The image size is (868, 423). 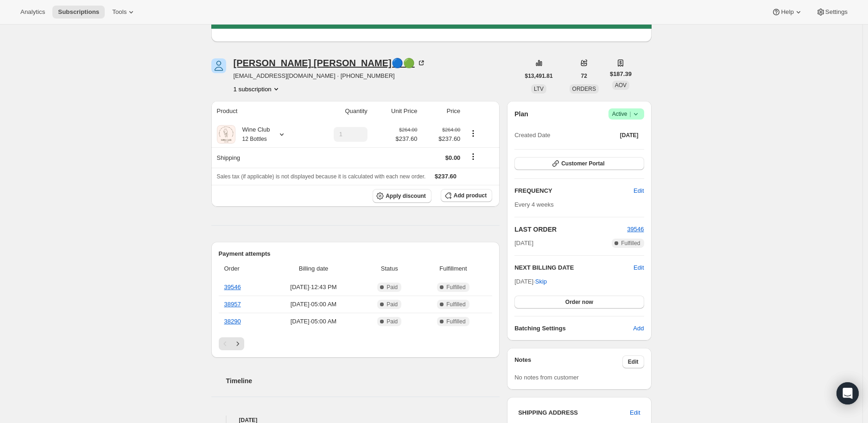 What do you see at coordinates (255, 139) in the screenshot?
I see `small: 12 Bottles` at bounding box center [255, 139].